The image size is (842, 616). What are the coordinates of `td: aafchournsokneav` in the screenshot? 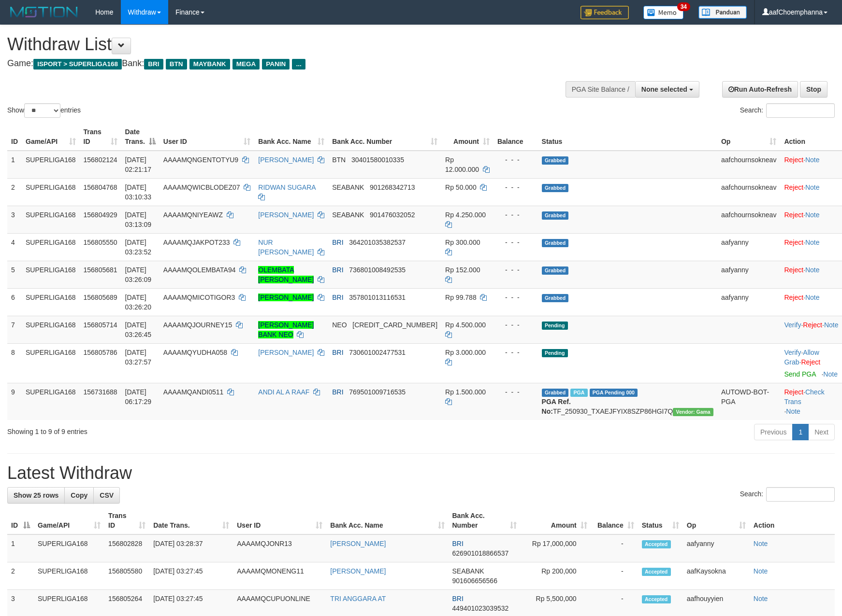 It's located at (749, 219).